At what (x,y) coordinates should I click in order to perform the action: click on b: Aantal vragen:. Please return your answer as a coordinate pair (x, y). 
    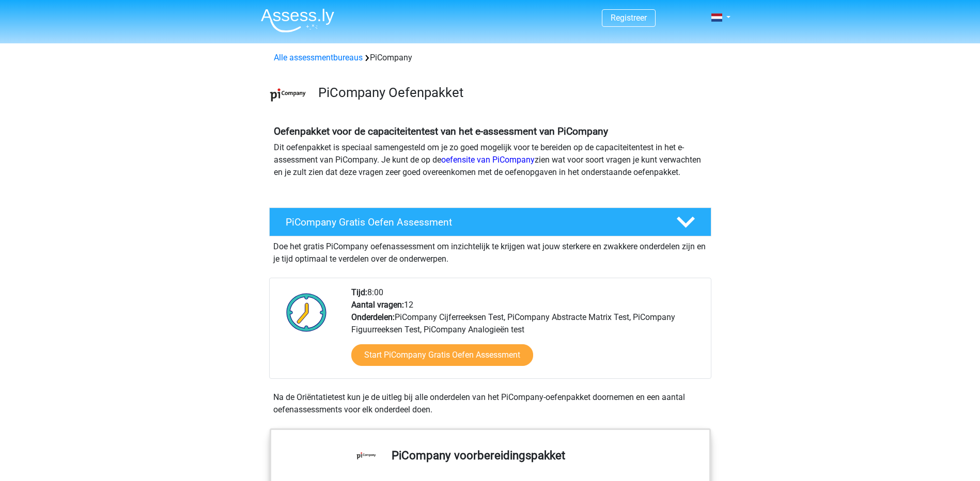
    Looking at the image, I should click on (378, 305).